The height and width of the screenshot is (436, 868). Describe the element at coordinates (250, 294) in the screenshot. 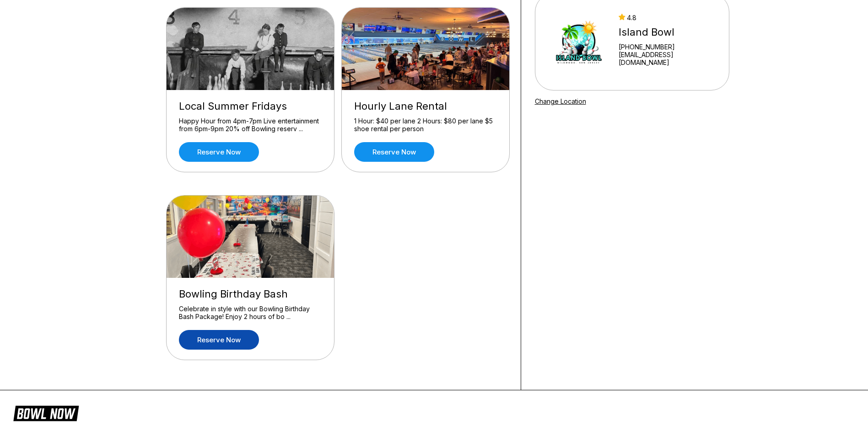

I see `div: Bowling Birthday Bash` at that location.